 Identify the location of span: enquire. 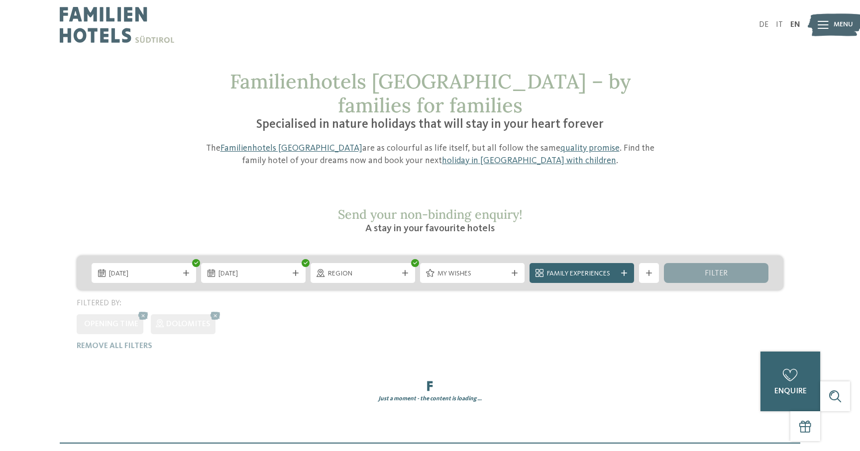
(790, 392).